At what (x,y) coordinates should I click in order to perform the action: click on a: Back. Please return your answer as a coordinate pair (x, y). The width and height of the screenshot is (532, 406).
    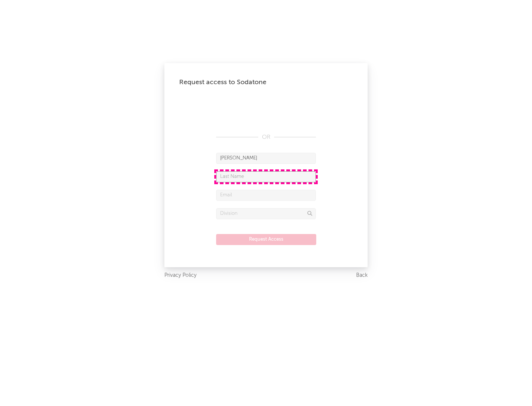
    Looking at the image, I should click on (362, 276).